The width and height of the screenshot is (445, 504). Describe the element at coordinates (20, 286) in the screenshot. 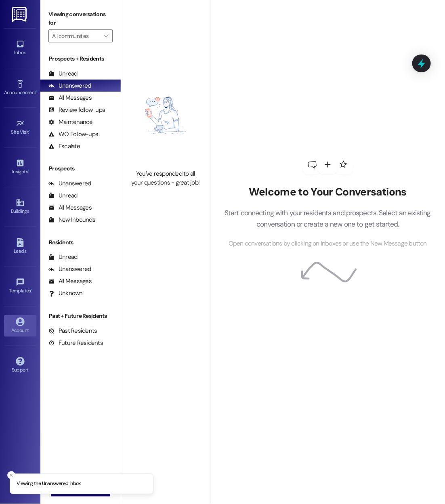

I see `a: Templates •` at that location.